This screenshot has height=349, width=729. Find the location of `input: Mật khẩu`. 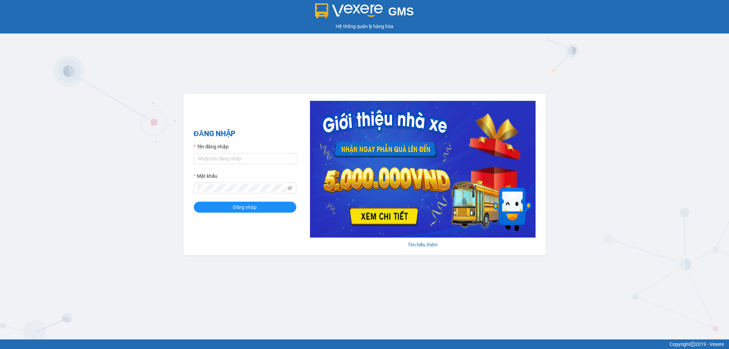

input: Mật khẩu is located at coordinates (242, 188).